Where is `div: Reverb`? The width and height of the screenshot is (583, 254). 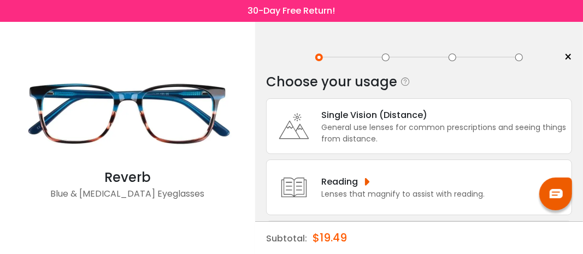 div: Reverb is located at coordinates (128, 178).